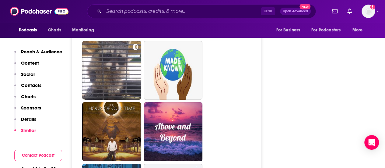 The width and height of the screenshot is (385, 168). What do you see at coordinates (38, 54) in the screenshot?
I see `button: Reach & Audience` at bounding box center [38, 54].